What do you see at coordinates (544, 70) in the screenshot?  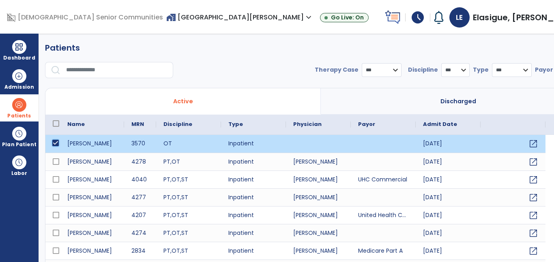 I see `div: Payor` at bounding box center [544, 70].